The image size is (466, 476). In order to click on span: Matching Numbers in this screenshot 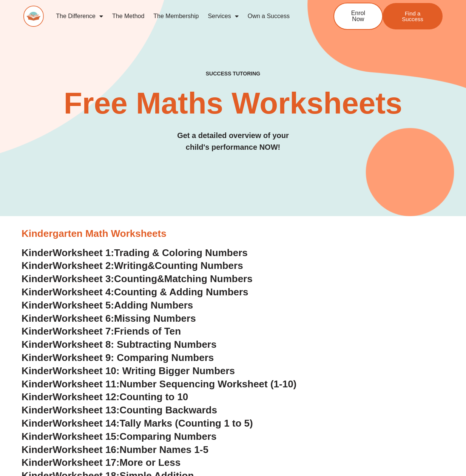, I will do `click(209, 279)`.